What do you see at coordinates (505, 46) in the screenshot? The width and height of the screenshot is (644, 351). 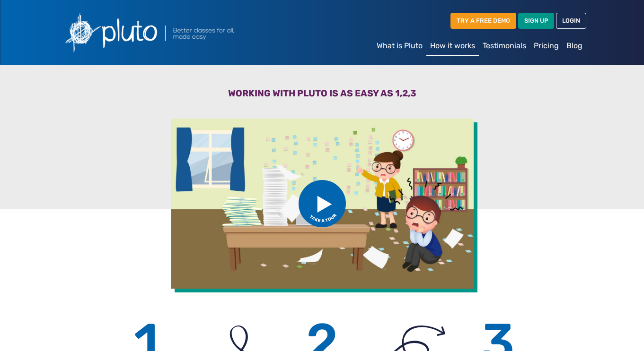 I see `a: Testimonials` at bounding box center [505, 46].